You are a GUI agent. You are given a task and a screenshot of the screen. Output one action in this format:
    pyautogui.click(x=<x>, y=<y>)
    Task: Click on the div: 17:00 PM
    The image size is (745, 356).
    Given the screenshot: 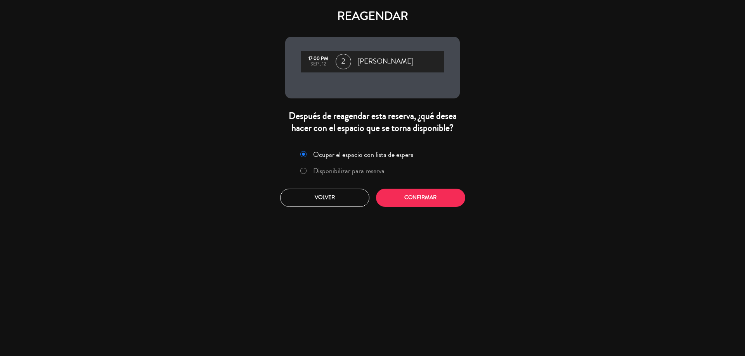 What is the action you would take?
    pyautogui.click(x=318, y=59)
    